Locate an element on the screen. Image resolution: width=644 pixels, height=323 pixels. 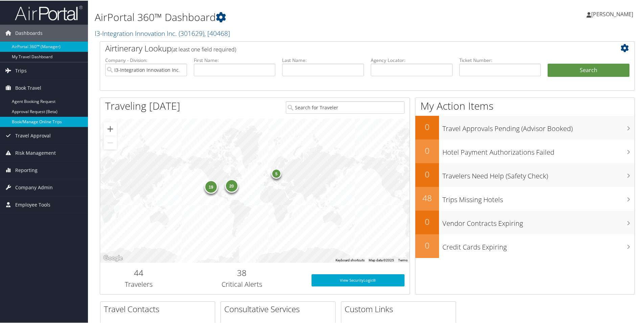
span: Travel Approval is located at coordinates (33, 135).